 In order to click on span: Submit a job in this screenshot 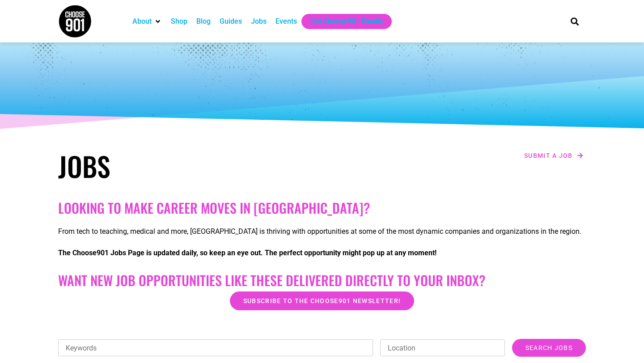, I will do `click(548, 155)`.